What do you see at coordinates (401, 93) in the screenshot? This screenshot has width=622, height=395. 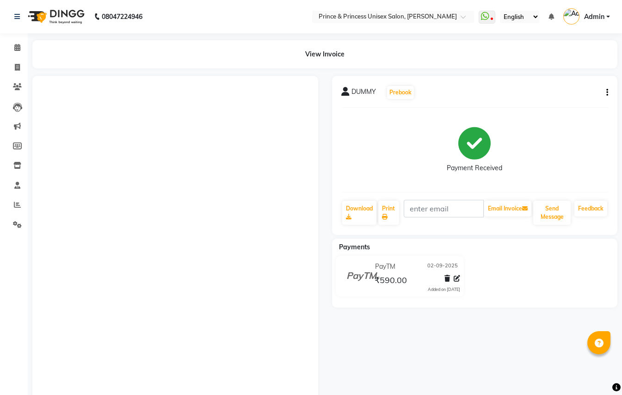 I see `button: Prebook` at bounding box center [401, 93].